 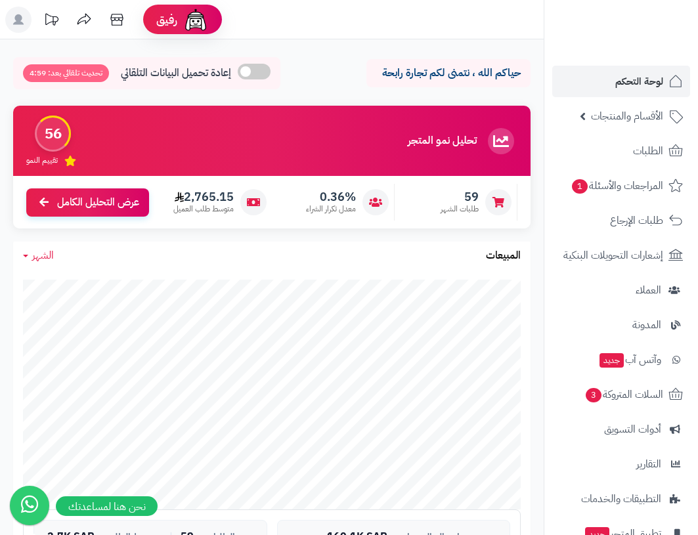 I want to click on span: تقييم النمو, so click(x=42, y=160).